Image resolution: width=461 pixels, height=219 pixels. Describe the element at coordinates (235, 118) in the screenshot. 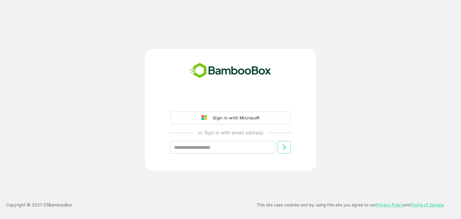

I see `div: Sign in with Microsoft` at that location.